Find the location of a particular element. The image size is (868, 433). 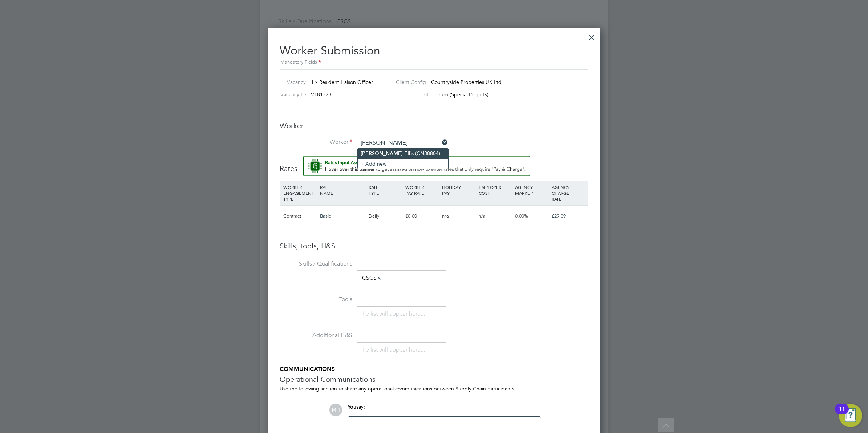

label: Additional H&S is located at coordinates (316, 335).